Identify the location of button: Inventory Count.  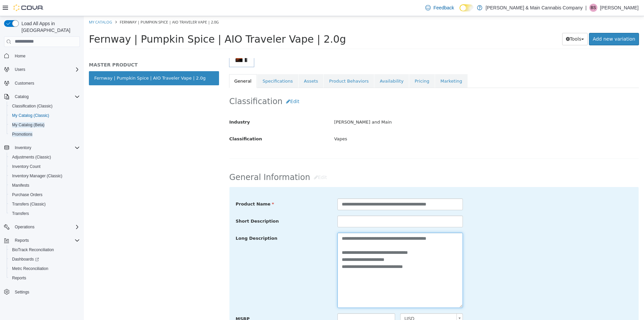
(45, 167).